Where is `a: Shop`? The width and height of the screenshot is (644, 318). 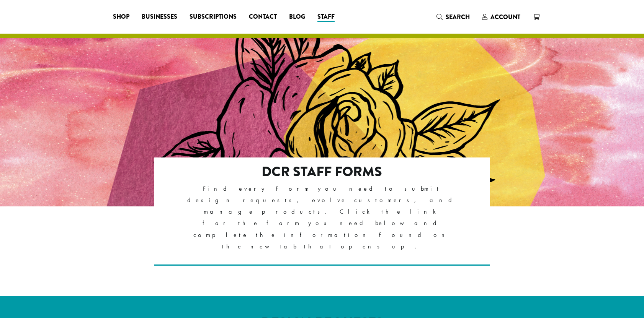 a: Shop is located at coordinates (121, 17).